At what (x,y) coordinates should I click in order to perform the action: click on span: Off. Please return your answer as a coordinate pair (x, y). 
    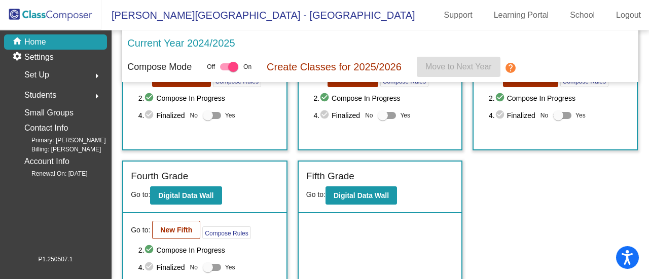
    Looking at the image, I should click on (211, 67).